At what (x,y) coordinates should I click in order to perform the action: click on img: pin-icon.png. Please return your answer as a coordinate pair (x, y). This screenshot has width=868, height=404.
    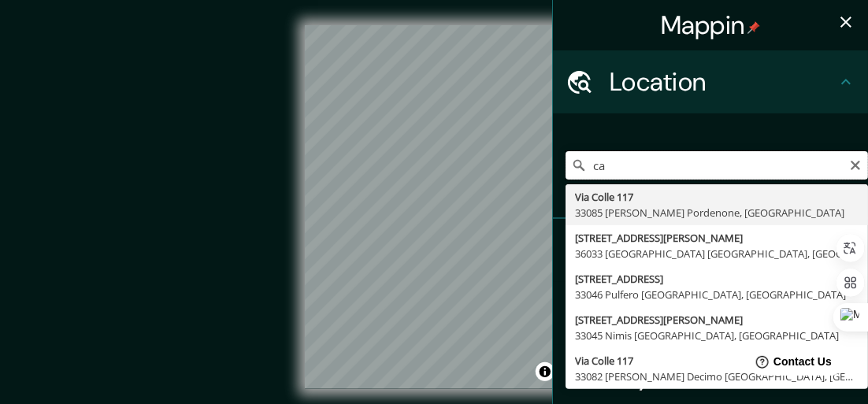
    Looking at the image, I should click on (754, 27).